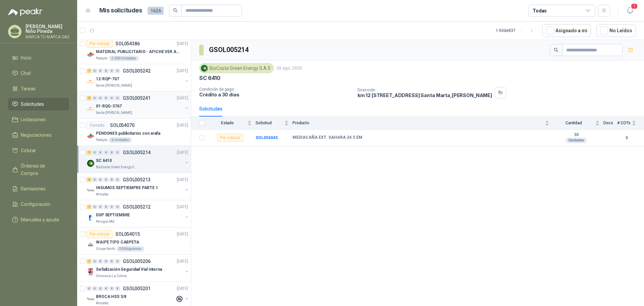  Describe the element at coordinates (127, 44) in the screenshot. I see `p: SOL054386` at that location.